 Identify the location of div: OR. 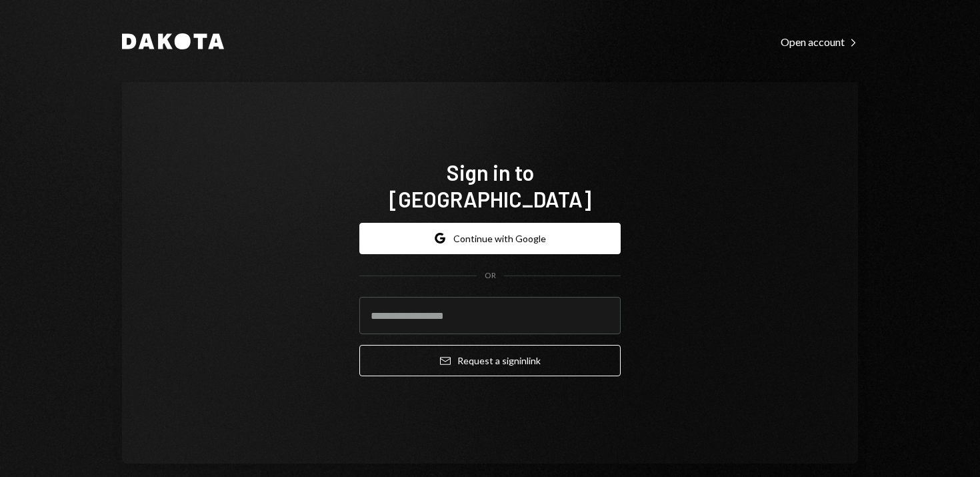
(490, 275).